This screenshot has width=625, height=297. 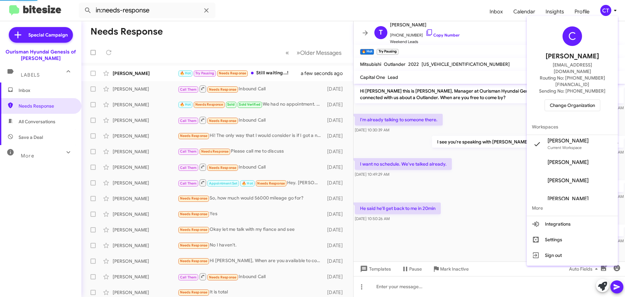 I want to click on span: Current Workspace, so click(x=565, y=147).